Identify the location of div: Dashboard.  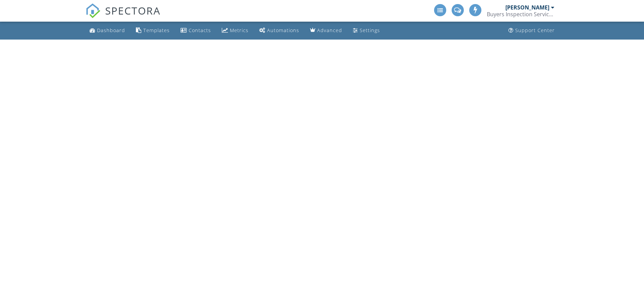
(111, 30).